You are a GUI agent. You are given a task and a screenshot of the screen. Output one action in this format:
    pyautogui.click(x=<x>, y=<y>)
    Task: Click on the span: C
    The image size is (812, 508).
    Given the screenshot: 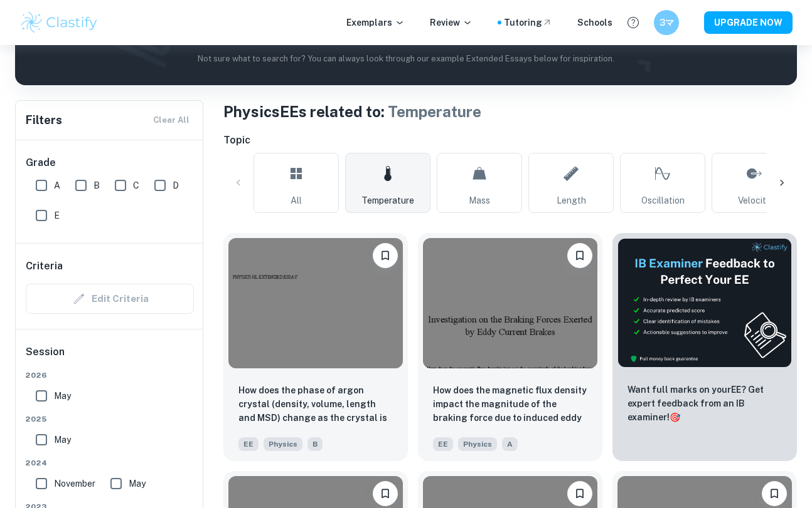 What is the action you would take?
    pyautogui.click(x=136, y=185)
    